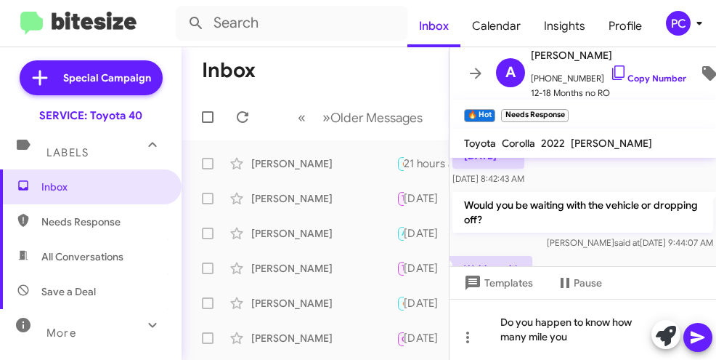 This screenshot has height=360, width=716. What do you see at coordinates (497, 283) in the screenshot?
I see `span: Templates` at bounding box center [497, 283].